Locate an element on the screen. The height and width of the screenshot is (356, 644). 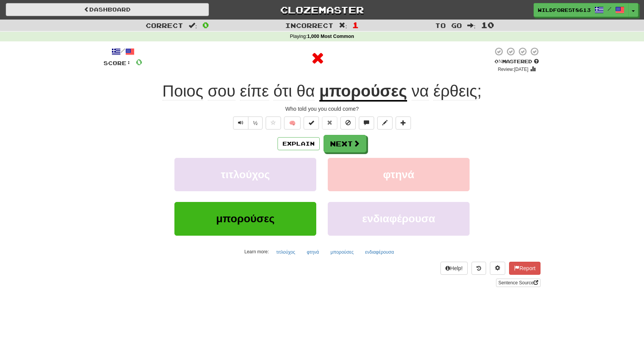
small: Learn more: is located at coordinates (256, 252).